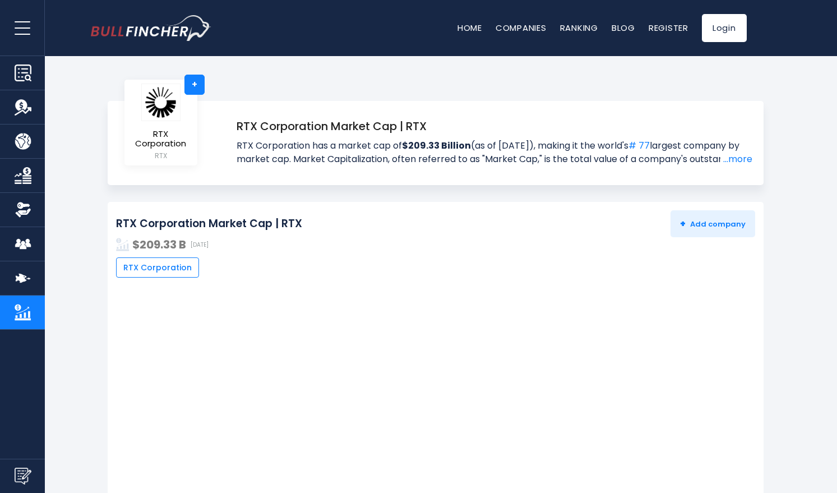 The width and height of the screenshot is (837, 493). I want to click on a: # 77, so click(639, 145).